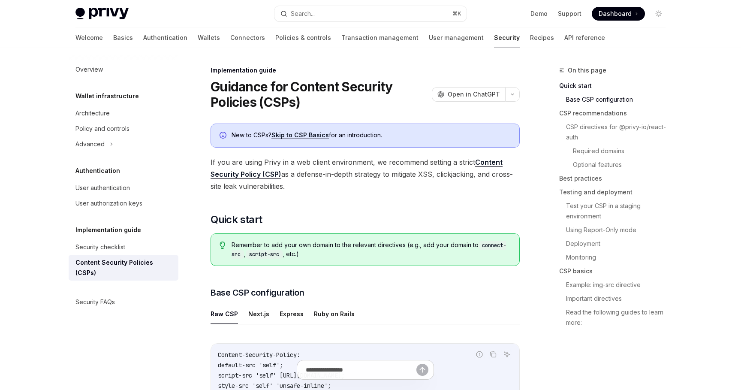  What do you see at coordinates (209, 38) in the screenshot?
I see `a: Wallets` at bounding box center [209, 38].